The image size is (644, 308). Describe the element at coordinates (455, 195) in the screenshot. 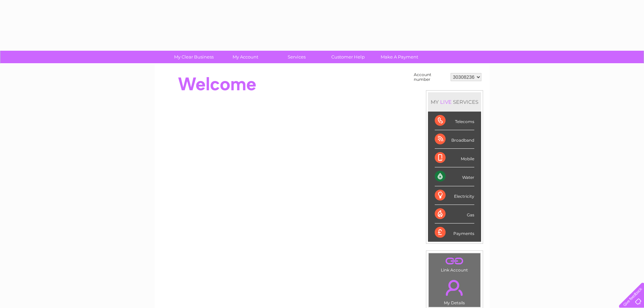

I see `div: Electricity` at that location.